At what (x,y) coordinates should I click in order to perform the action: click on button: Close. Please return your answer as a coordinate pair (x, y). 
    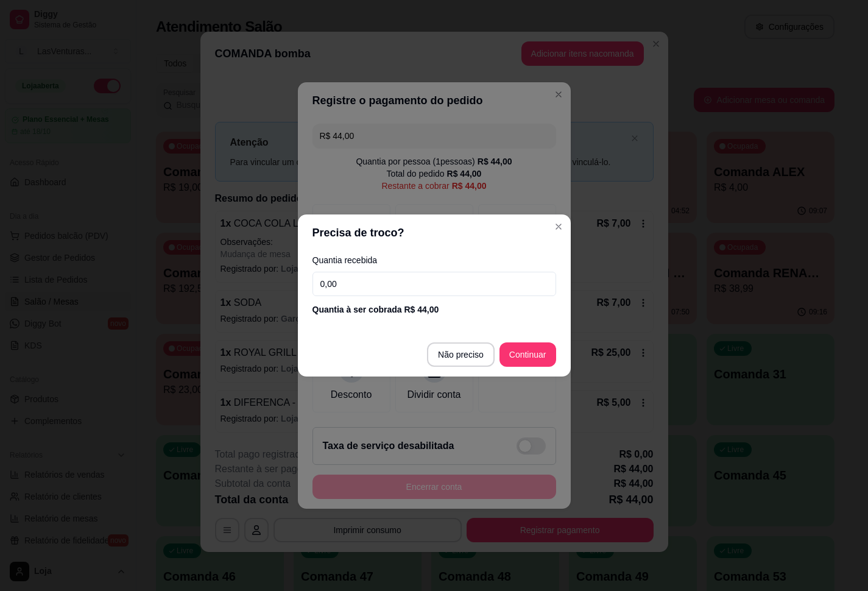
    Looking at the image, I should click on (558, 226).